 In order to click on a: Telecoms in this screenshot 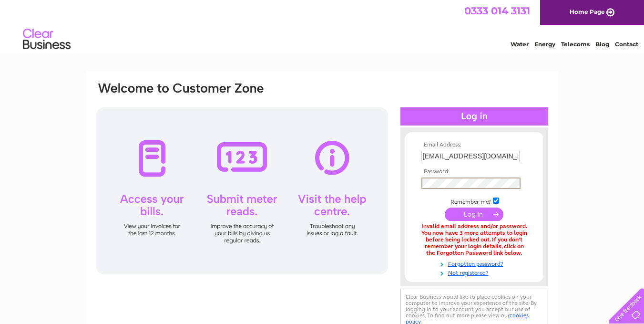, I will do `click(575, 44)`.